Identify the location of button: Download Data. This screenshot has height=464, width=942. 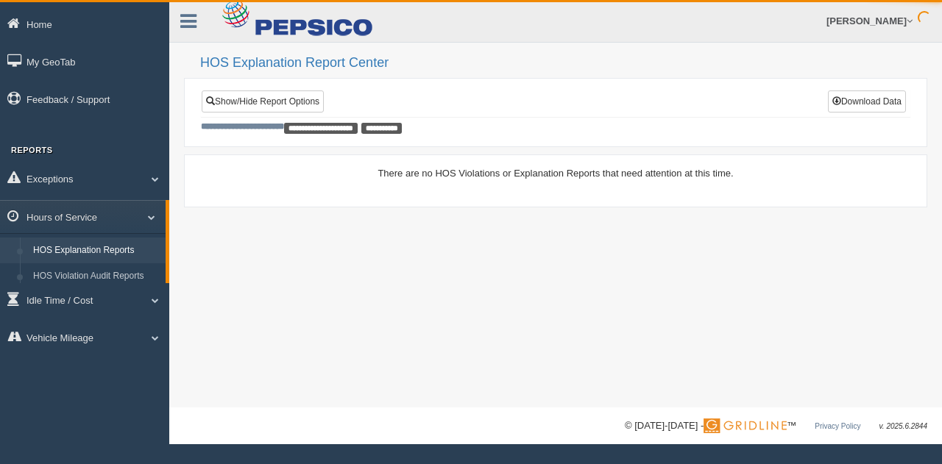
(867, 102).